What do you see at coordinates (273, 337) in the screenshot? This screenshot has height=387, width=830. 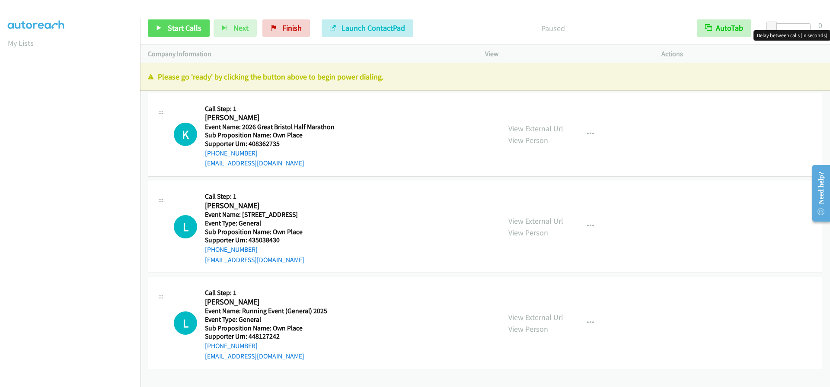 I see `h5: Supporter Urn: 448127242` at bounding box center [273, 337].